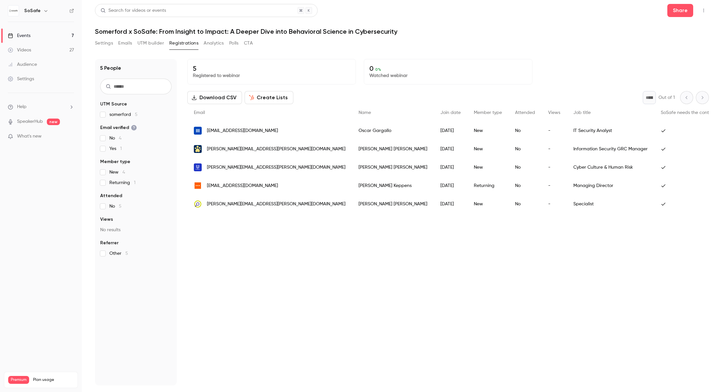 Image resolution: width=722 pixels, height=392 pixels. I want to click on span: Email, so click(199, 113).